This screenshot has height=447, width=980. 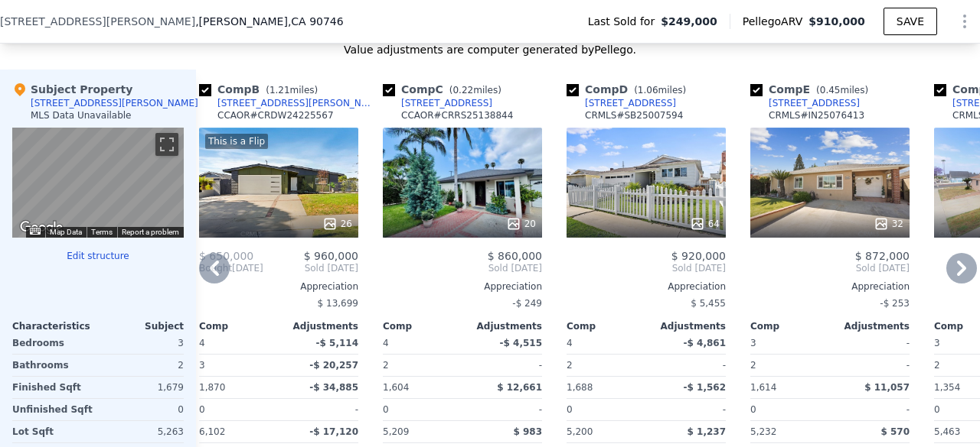 What do you see at coordinates (81, 115) in the screenshot?
I see `div: MLS Data Unavailable` at bounding box center [81, 115].